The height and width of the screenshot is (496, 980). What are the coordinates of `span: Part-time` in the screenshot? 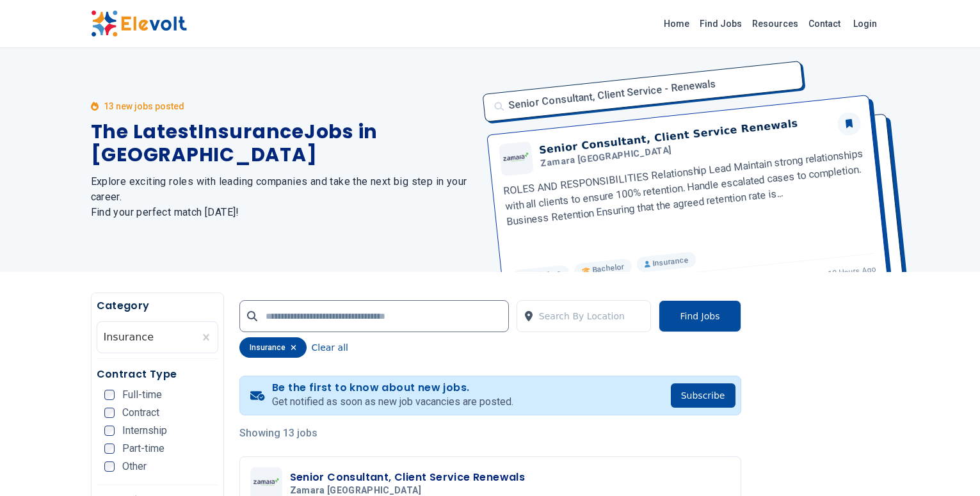 It's located at (143, 449).